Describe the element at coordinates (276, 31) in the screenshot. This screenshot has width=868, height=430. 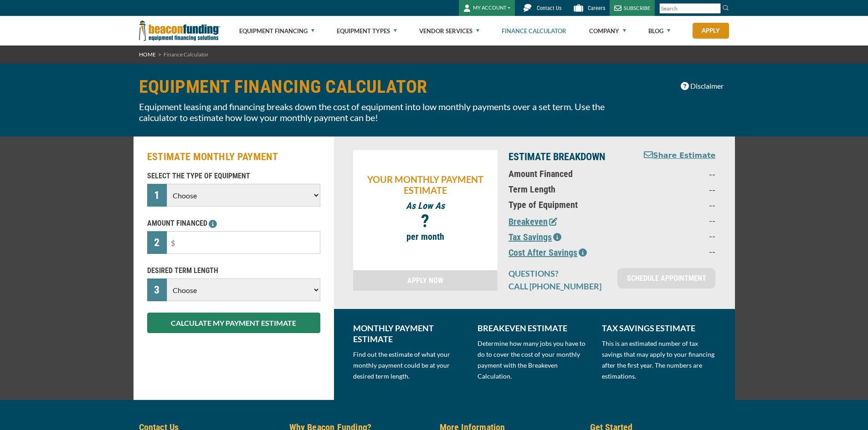
I see `a: Equipment Financing` at that location.